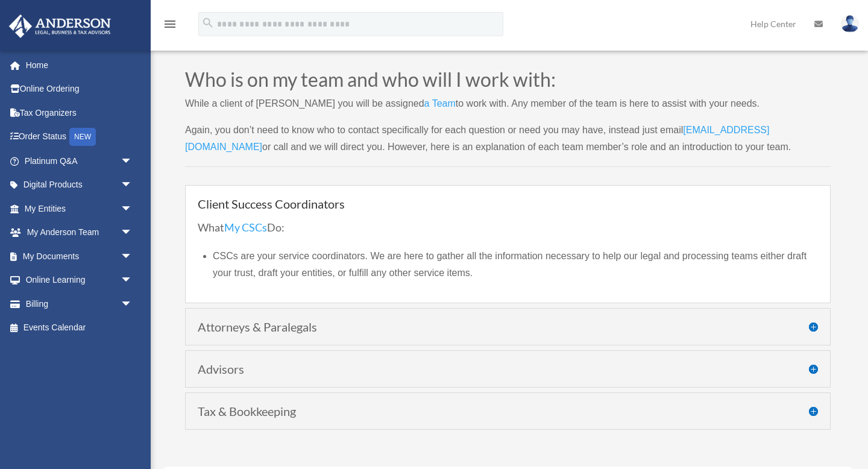 The height and width of the screenshot is (469, 868). Describe the element at coordinates (170, 24) in the screenshot. I see `i: menu` at that location.